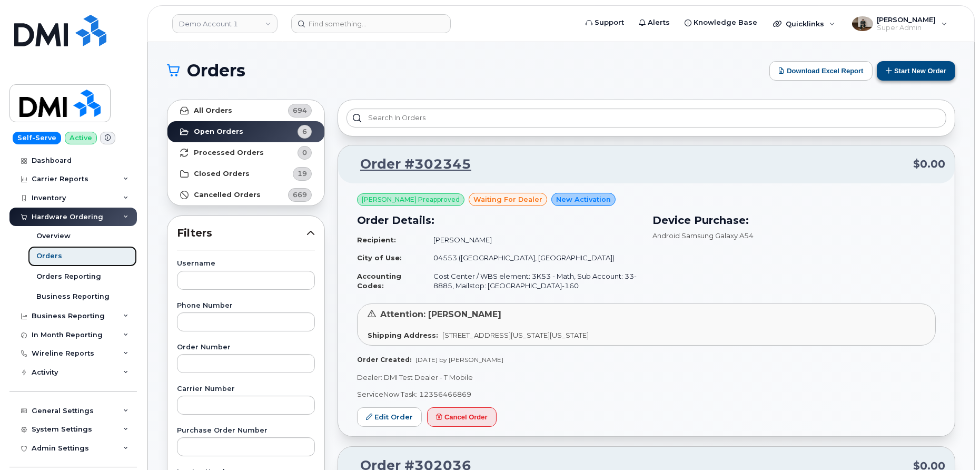 Image resolution: width=980 pixels, height=470 pixels. What do you see at coordinates (219, 131) in the screenshot?
I see `strong: Open Orders` at bounding box center [219, 131].